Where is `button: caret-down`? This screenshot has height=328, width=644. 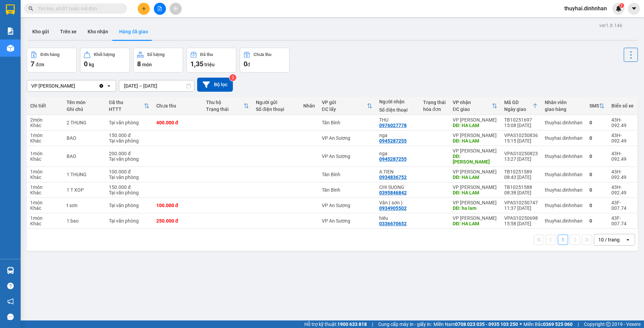
button: caret-down is located at coordinates (634, 9).